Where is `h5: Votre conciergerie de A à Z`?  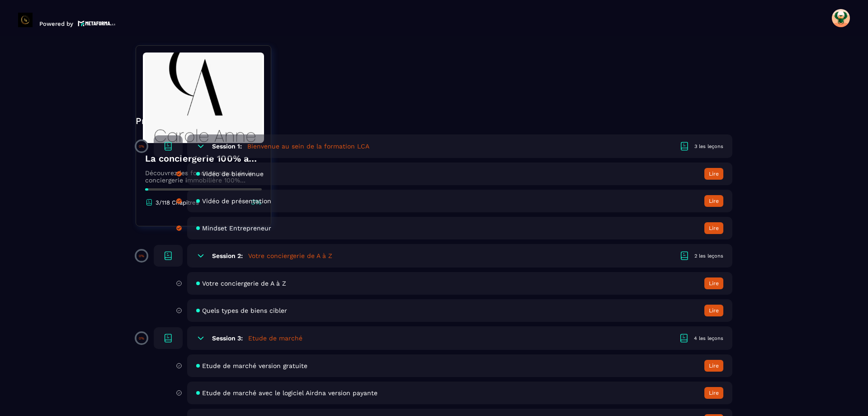
h5: Votre conciergerie de A à Z is located at coordinates (290, 256).